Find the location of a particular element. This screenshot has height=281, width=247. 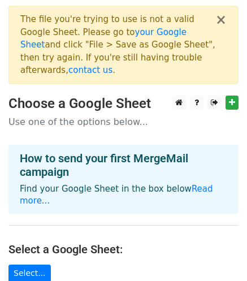

a: Read more... is located at coordinates (116, 194).